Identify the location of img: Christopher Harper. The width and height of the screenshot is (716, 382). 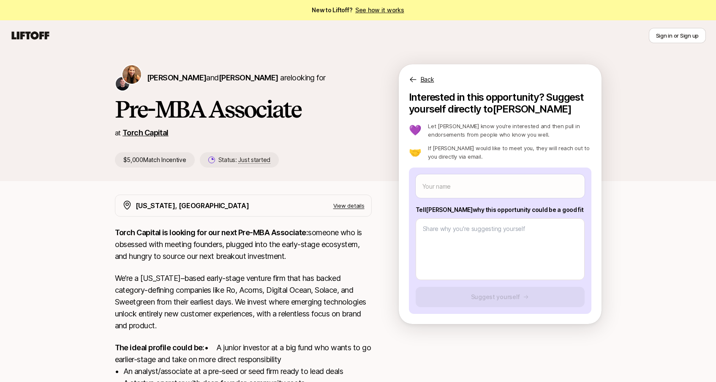
(123, 84).